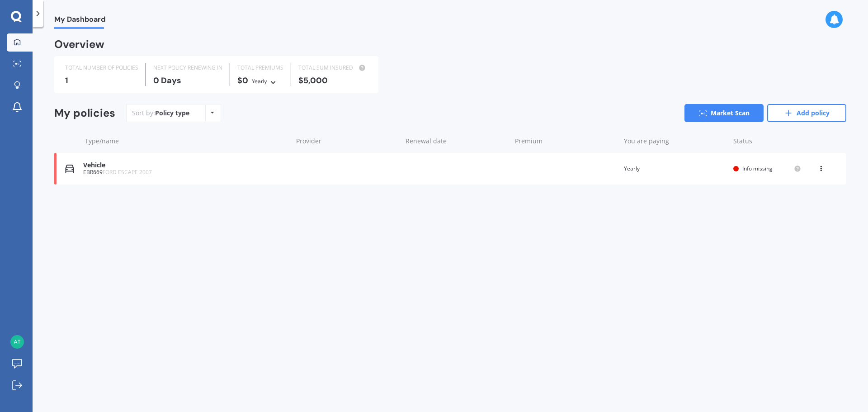  I want to click on a: Market Scan, so click(724, 113).